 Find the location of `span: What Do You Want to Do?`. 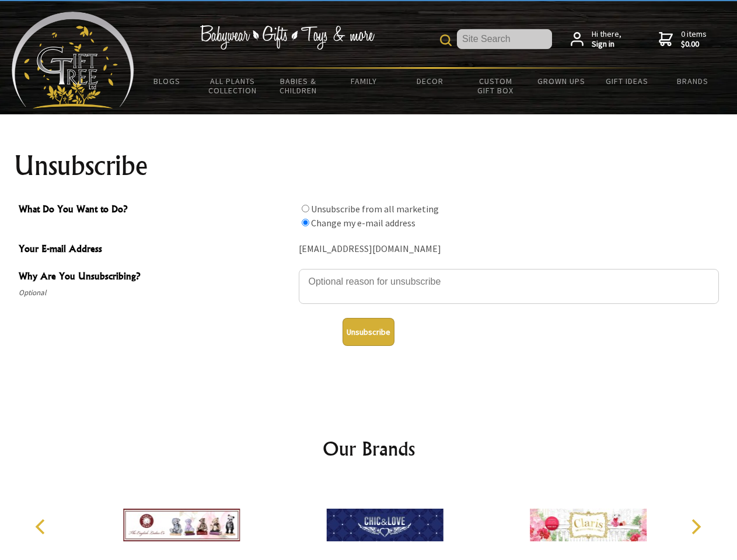

span: What Do You Want to Do? is located at coordinates (156, 210).